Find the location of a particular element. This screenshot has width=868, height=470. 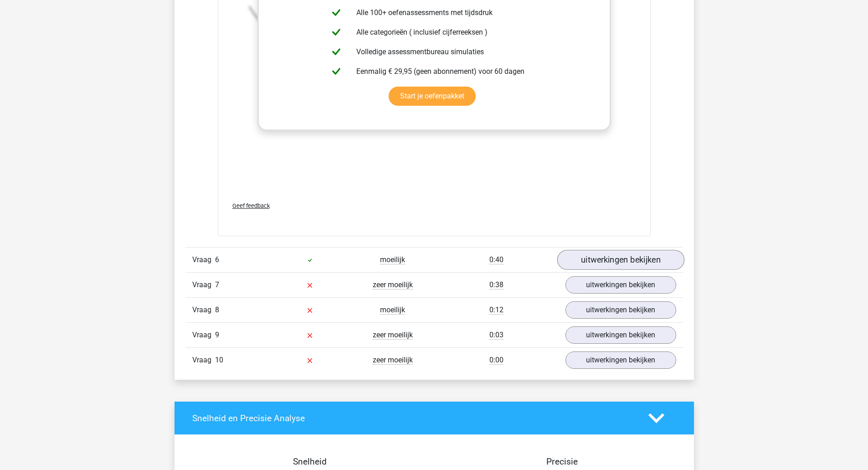

span: 0:00 is located at coordinates (496, 360).